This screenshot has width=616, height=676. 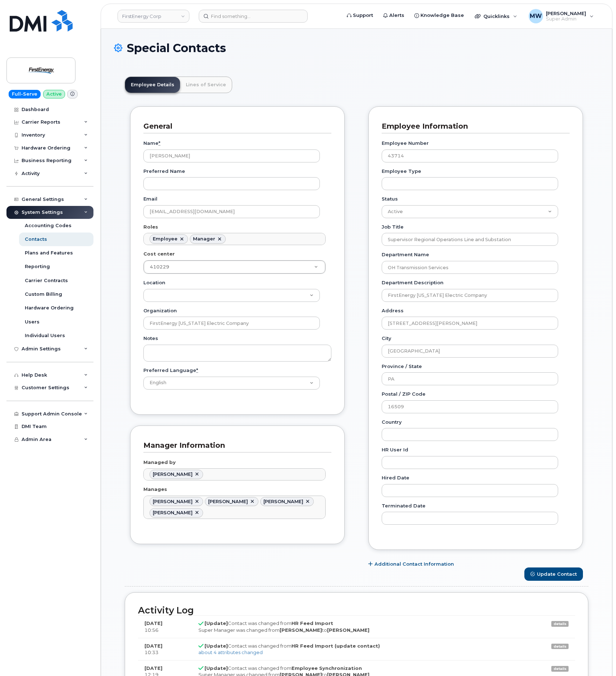 What do you see at coordinates (473, 126) in the screenshot?
I see `h3: Employee Information` at bounding box center [473, 126].